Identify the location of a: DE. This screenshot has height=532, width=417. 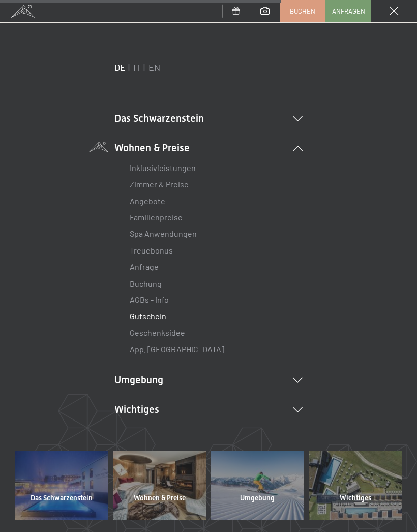
(120, 68).